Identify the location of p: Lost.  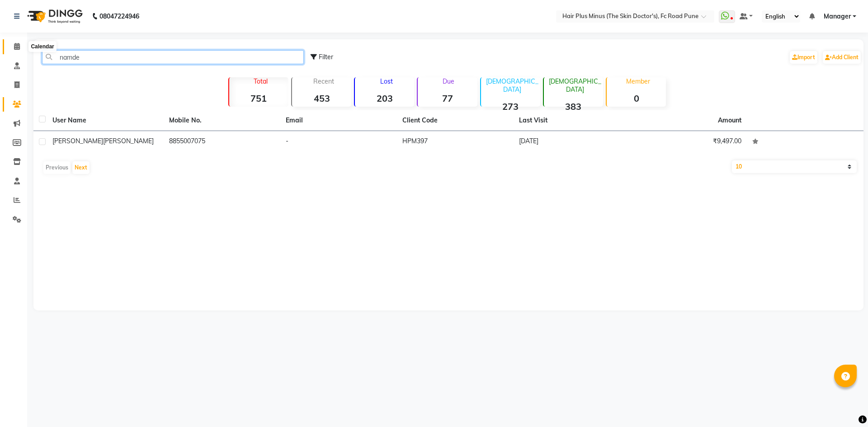
(386, 82).